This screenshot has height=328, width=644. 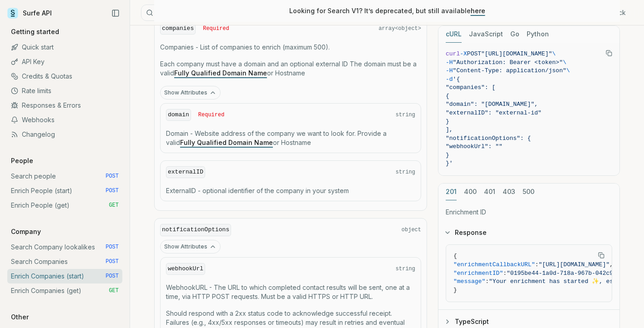 What do you see at coordinates (529, 277) in the screenshot?
I see `div: Response` at bounding box center [529, 277].